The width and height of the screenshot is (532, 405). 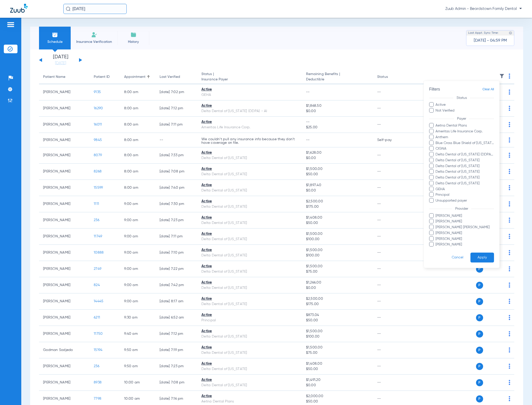 I want to click on span: Unsupported payer, so click(x=465, y=200).